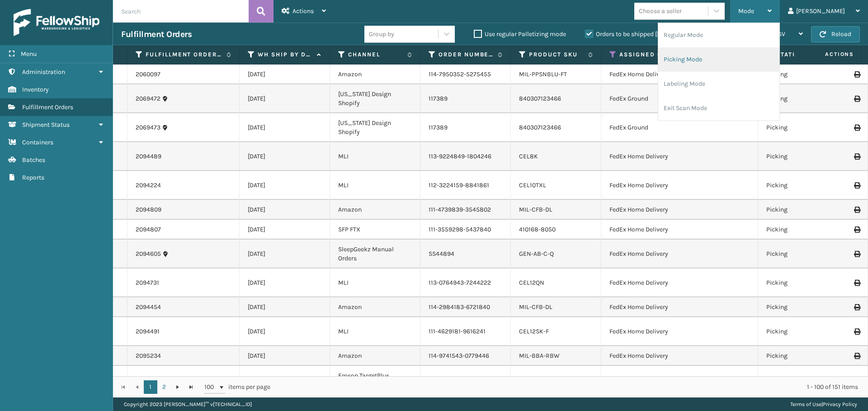  Describe the element at coordinates (529, 156) in the screenshot. I see `a: CEL8K` at that location.